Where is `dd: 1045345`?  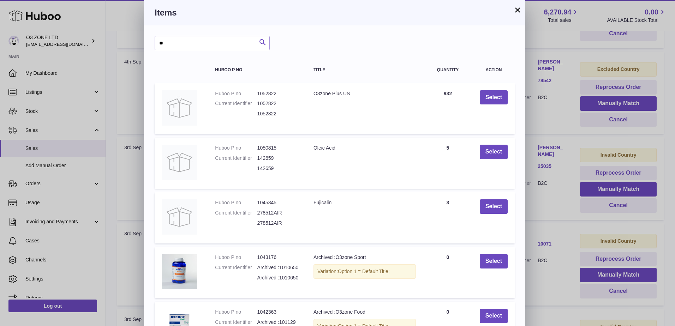 dd: 1045345 is located at coordinates (278, 203).